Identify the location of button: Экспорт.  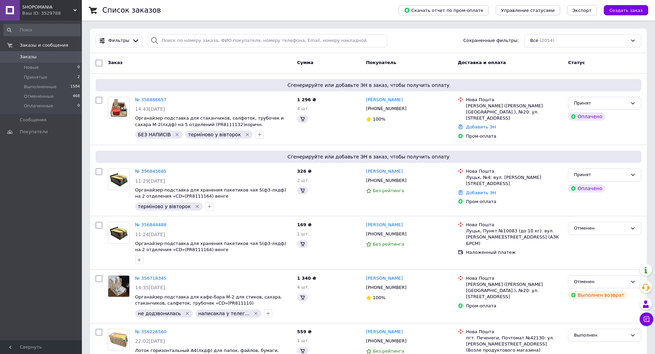
(582, 10).